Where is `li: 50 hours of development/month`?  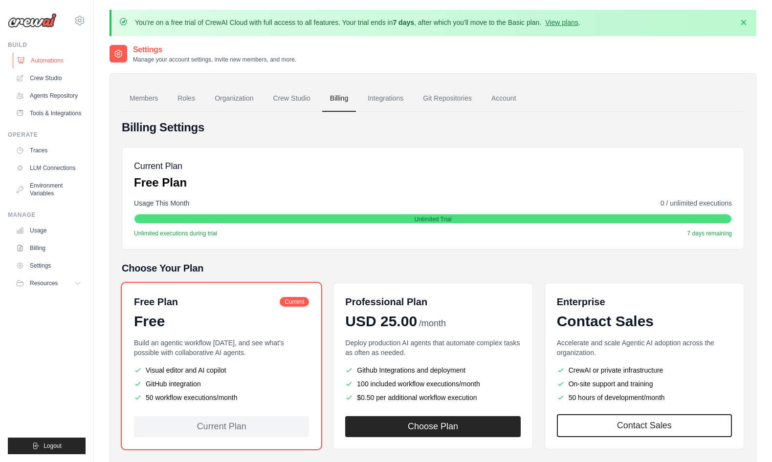 li: 50 hours of development/month is located at coordinates (644, 398).